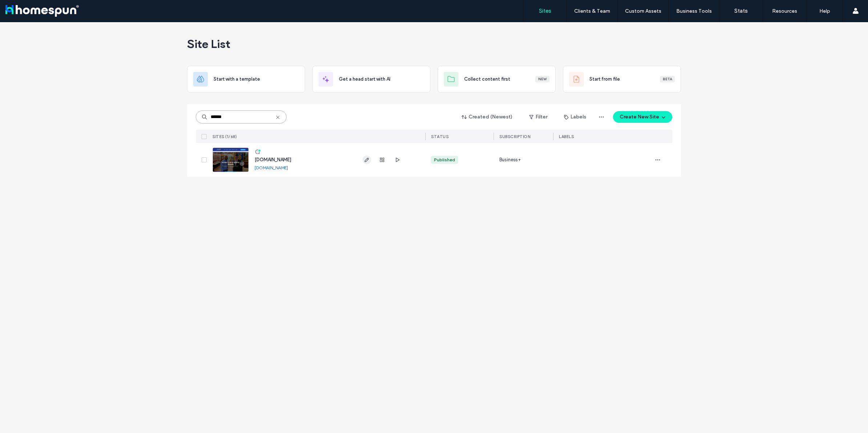  I want to click on label: Clients & Team, so click(592, 11).